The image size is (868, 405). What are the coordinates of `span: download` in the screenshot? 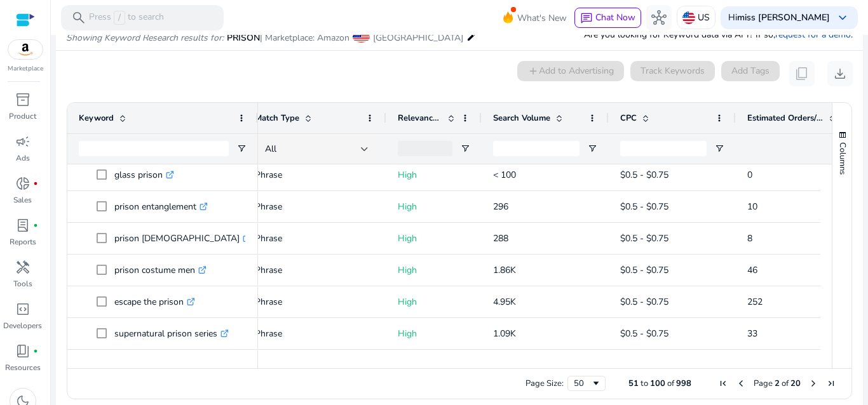 It's located at (839, 74).